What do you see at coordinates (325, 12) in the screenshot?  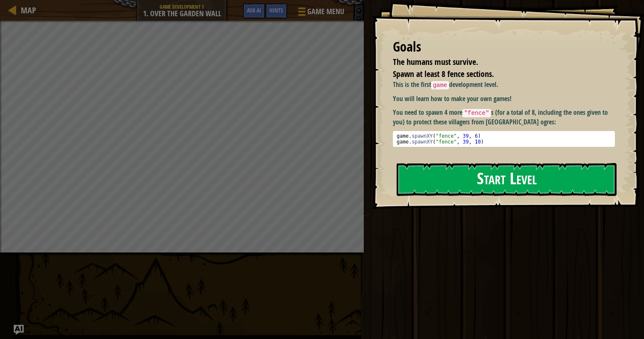 I see `span: Game Menu` at bounding box center [325, 12].